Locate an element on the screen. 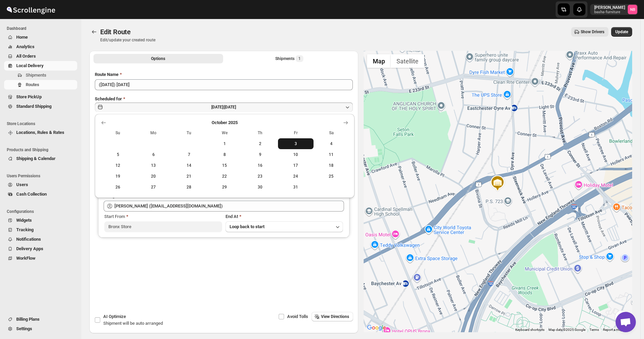  p: basha-furniture is located at coordinates (610, 12).